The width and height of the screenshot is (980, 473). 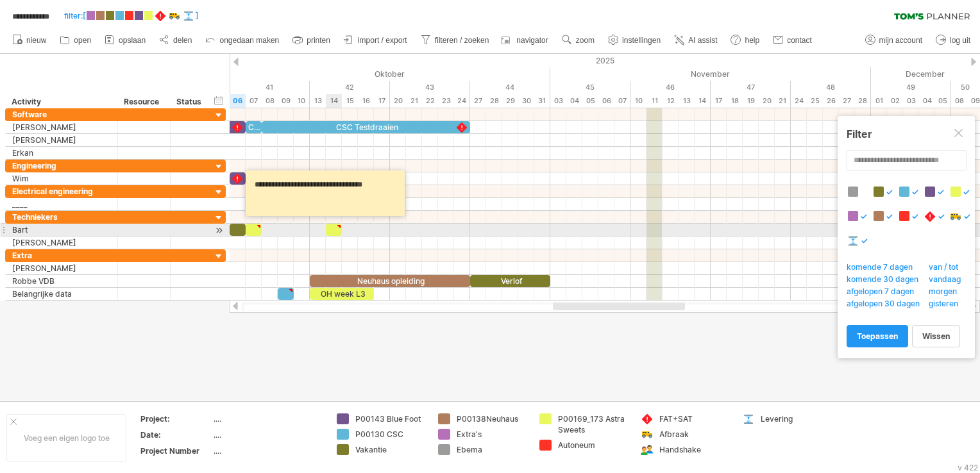 What do you see at coordinates (702, 40) in the screenshot?
I see `span: AI assist` at bounding box center [702, 40].